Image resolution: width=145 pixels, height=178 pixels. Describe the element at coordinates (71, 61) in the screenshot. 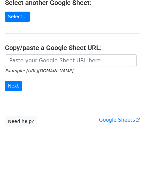

I see `input: Paste your Google Sheet URL here` at that location.